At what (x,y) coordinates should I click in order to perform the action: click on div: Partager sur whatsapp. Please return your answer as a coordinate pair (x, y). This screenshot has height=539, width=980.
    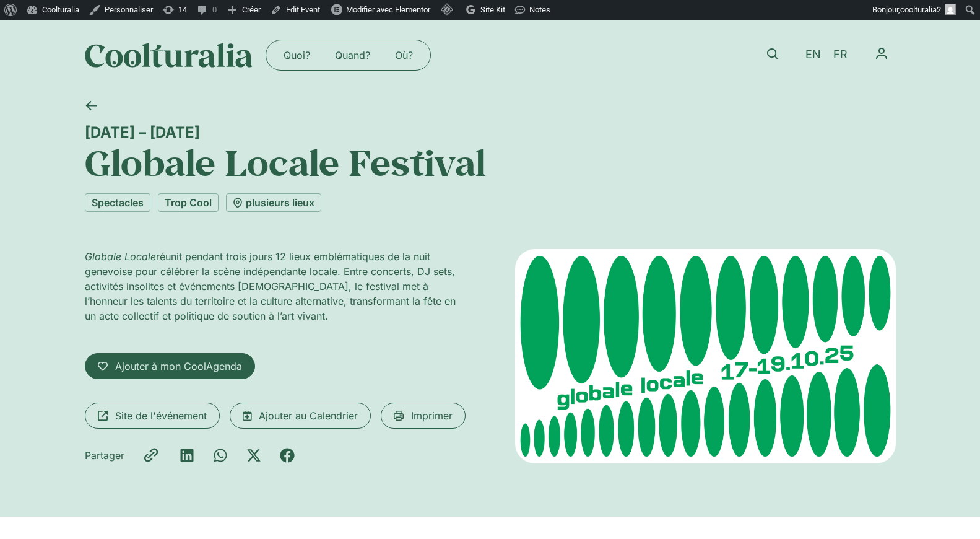
    Looking at the image, I should click on (221, 455).